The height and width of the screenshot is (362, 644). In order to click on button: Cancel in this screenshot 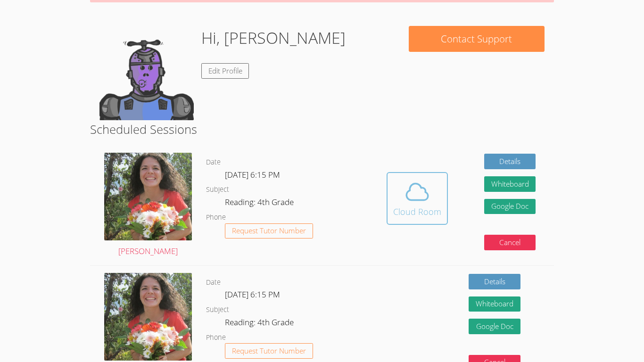, I will do `click(510, 242)`.